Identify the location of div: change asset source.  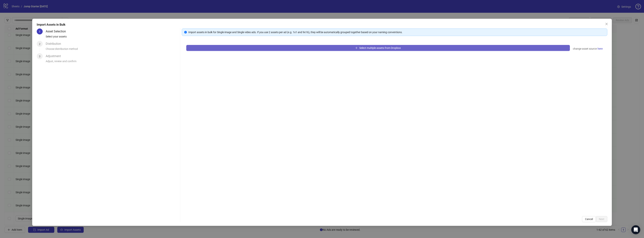
(588, 49).